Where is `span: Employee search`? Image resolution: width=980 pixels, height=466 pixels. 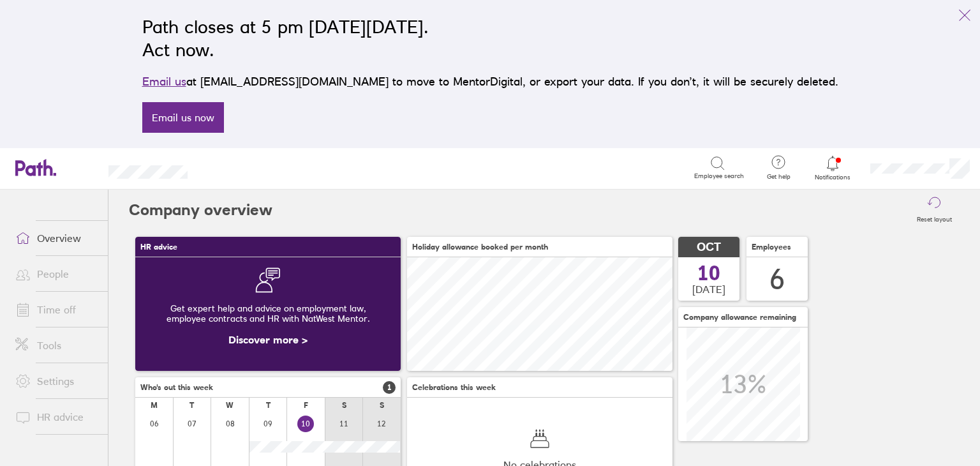
span: Employee search is located at coordinates (719, 176).